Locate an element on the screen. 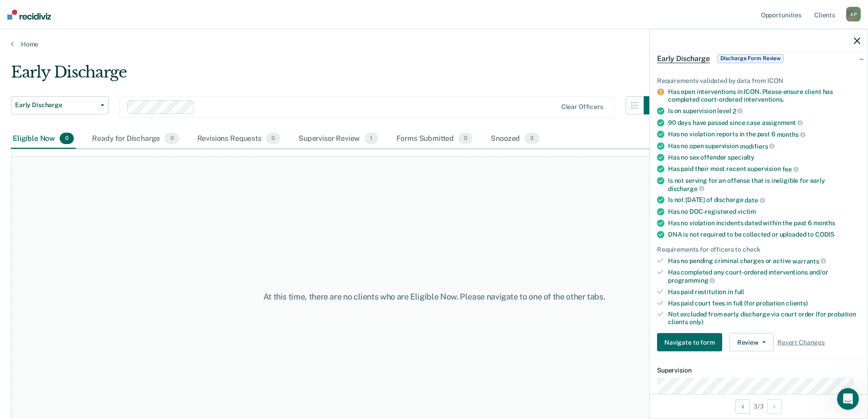  span: Revert Changes is located at coordinates (801, 342).